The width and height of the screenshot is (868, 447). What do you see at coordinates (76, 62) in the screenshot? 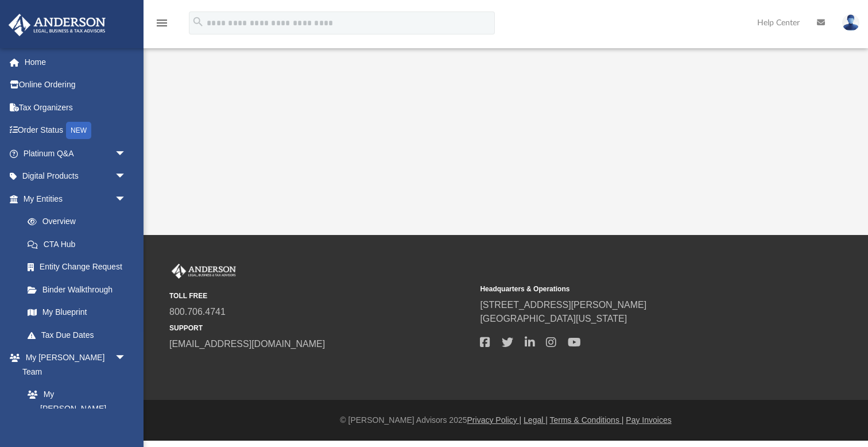
I see `a: Home` at bounding box center [76, 62].